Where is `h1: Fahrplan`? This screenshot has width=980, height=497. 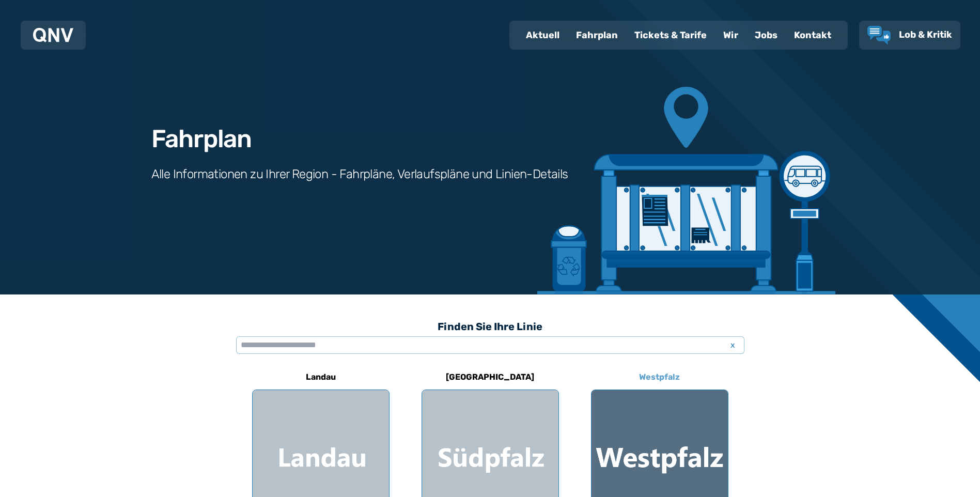
h1: Fahrplan is located at coordinates (202, 139).